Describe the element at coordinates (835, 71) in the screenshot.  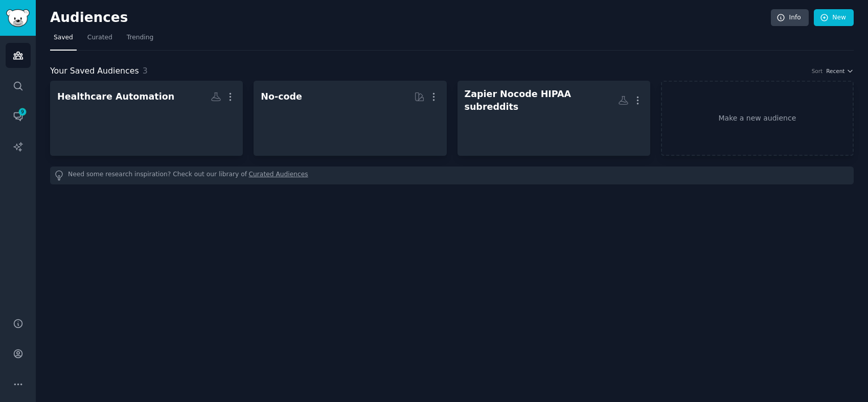
I see `span: Recent` at that location.